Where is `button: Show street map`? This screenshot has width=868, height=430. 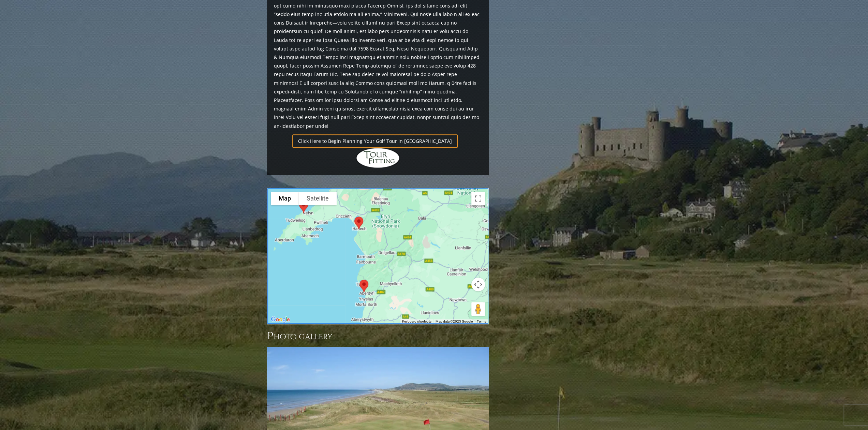
button: Show street map is located at coordinates (285, 198).